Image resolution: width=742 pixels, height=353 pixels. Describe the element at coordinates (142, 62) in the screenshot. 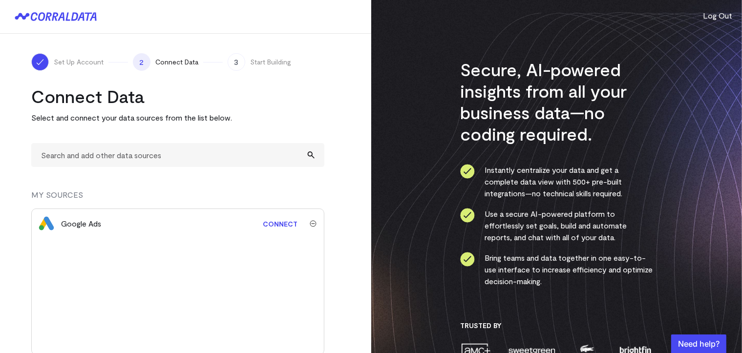

I see `span: 2` at that location.